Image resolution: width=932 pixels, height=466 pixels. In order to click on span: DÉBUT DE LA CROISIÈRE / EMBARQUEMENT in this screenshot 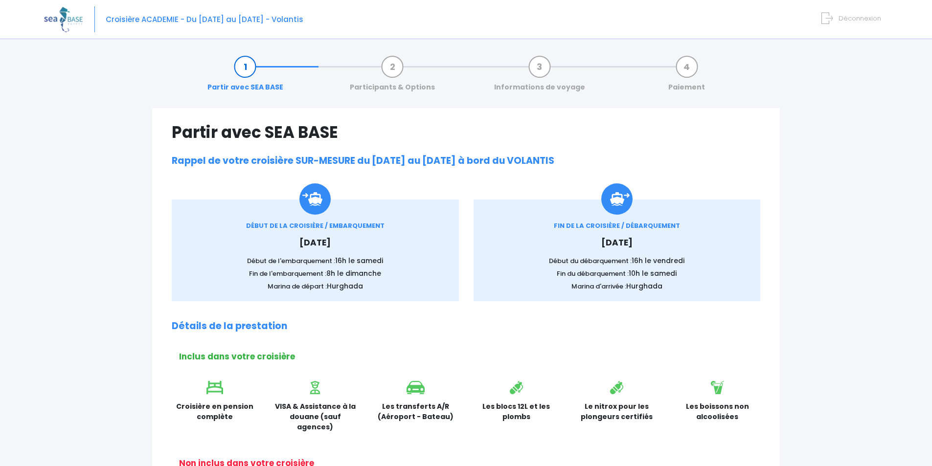, I will do `click(315, 226)`.